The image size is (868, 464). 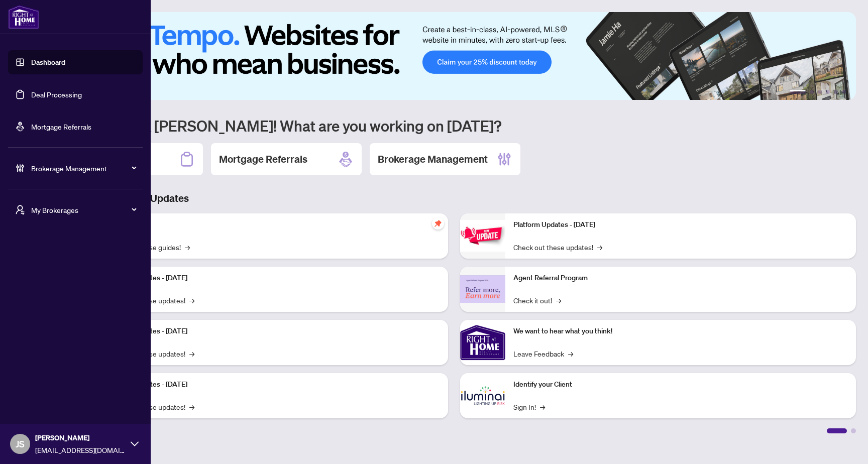 What do you see at coordinates (543, 353) in the screenshot?
I see `a: Leave Feedback→` at bounding box center [543, 353].